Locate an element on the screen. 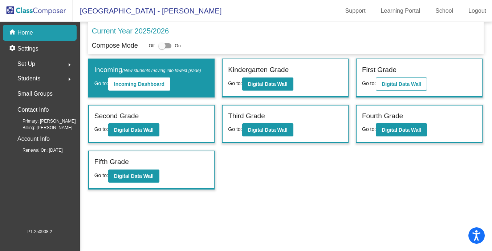  label: Incoming is located at coordinates (148, 70).